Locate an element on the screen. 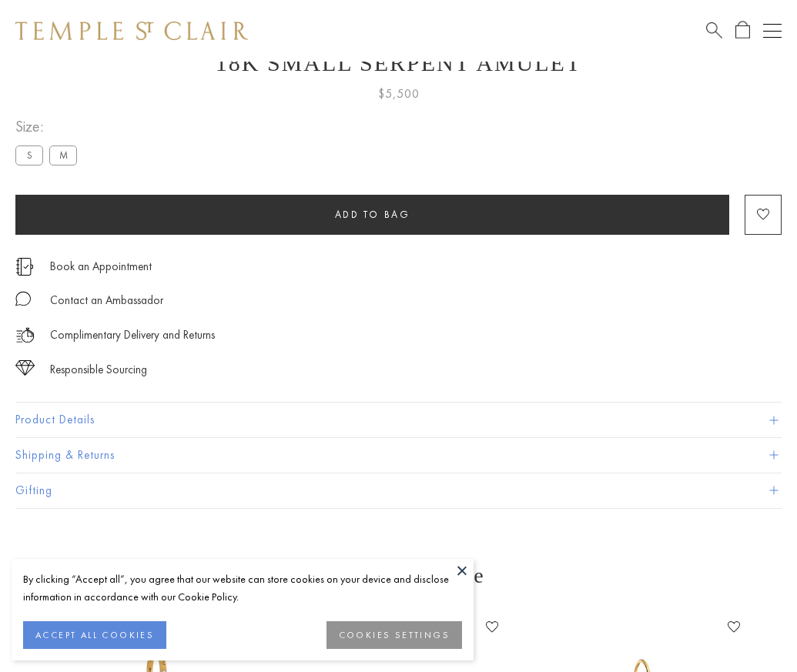  div: Contact an Ambassador is located at coordinates (106, 300).